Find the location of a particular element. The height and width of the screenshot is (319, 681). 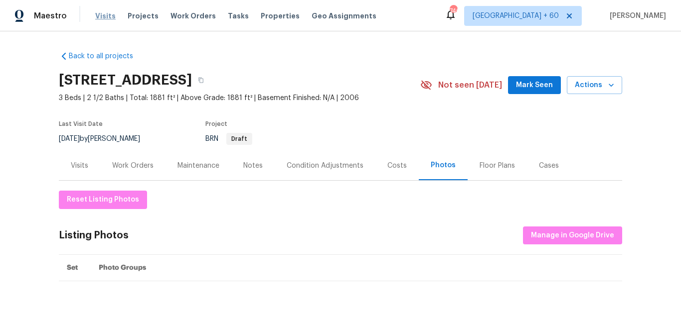

button: Manage in Google Drive is located at coordinates (572, 236).